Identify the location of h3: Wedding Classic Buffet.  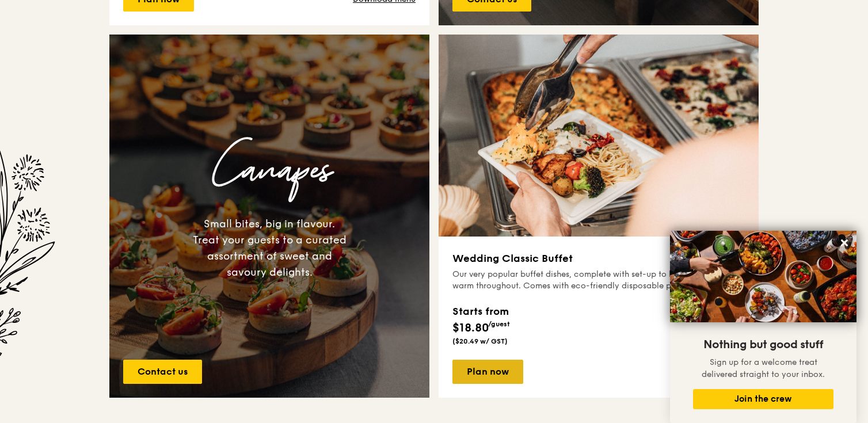
(598, 258).